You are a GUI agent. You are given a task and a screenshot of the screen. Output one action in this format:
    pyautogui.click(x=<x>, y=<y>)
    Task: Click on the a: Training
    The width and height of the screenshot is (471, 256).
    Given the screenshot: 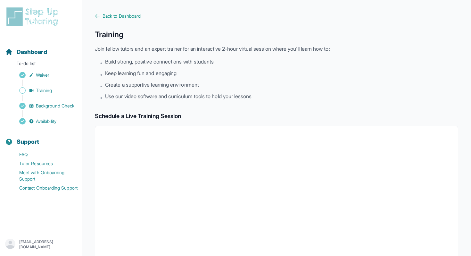 What is the action you would take?
    pyautogui.click(x=43, y=90)
    